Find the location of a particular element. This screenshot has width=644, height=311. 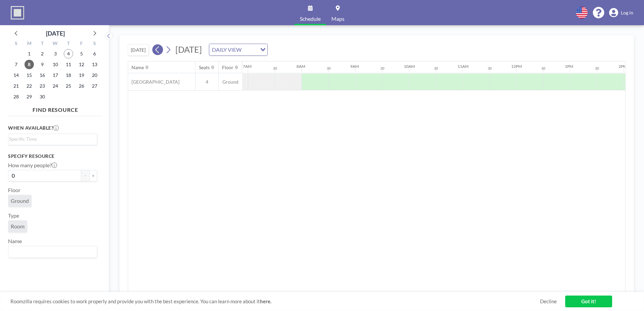

span: Sunday, September 14, 2025 is located at coordinates (16, 75).